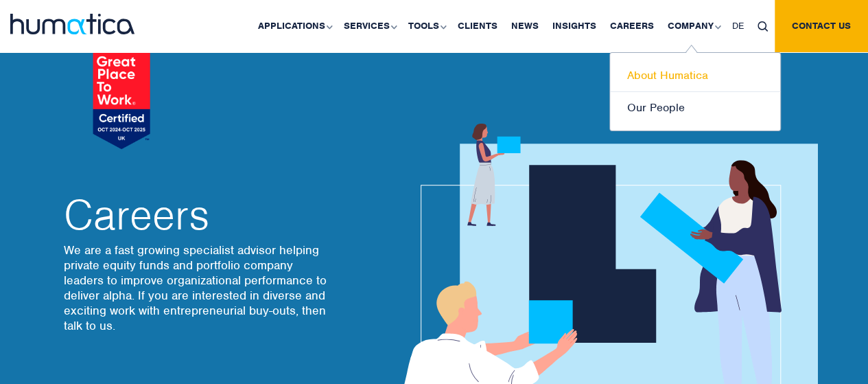 Image resolution: width=868 pixels, height=384 pixels. What do you see at coordinates (695, 76) in the screenshot?
I see `a: About Humatica` at bounding box center [695, 76].